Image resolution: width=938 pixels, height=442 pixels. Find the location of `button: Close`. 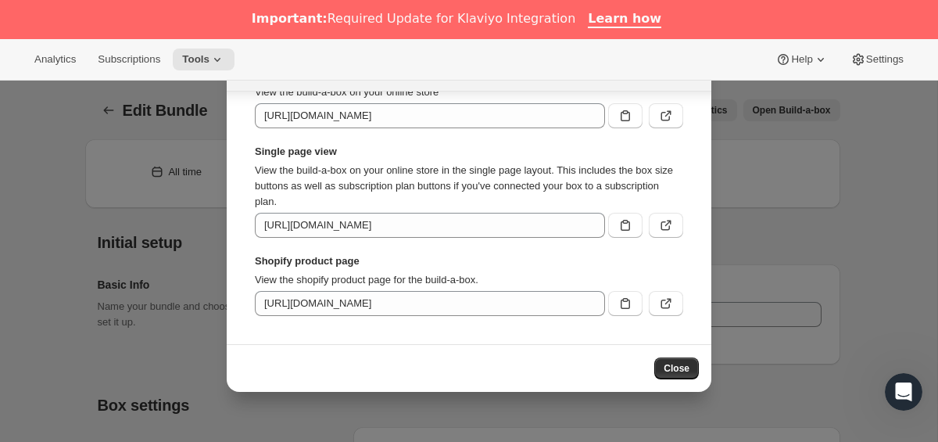

button: Close is located at coordinates (676, 368).